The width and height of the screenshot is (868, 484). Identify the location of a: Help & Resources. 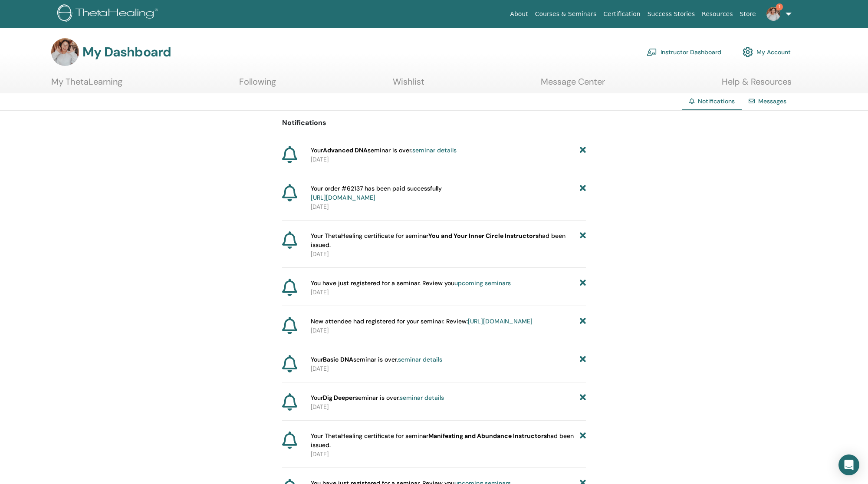
(757, 85).